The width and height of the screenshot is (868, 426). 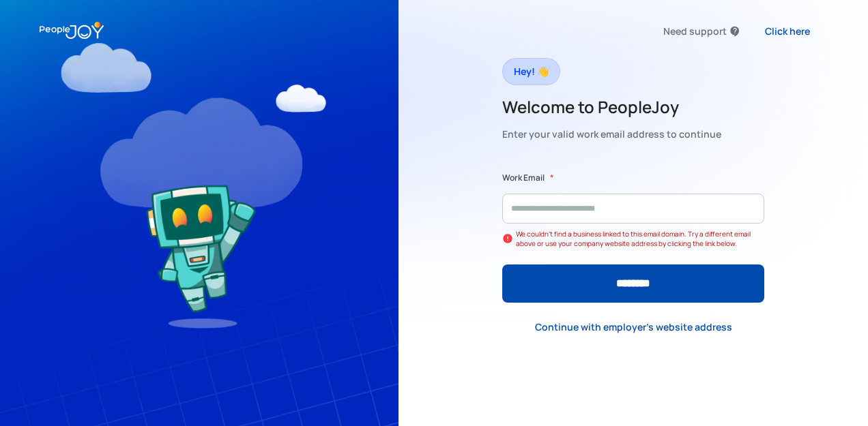 What do you see at coordinates (524, 178) in the screenshot?
I see `label: Work Email` at bounding box center [524, 178].